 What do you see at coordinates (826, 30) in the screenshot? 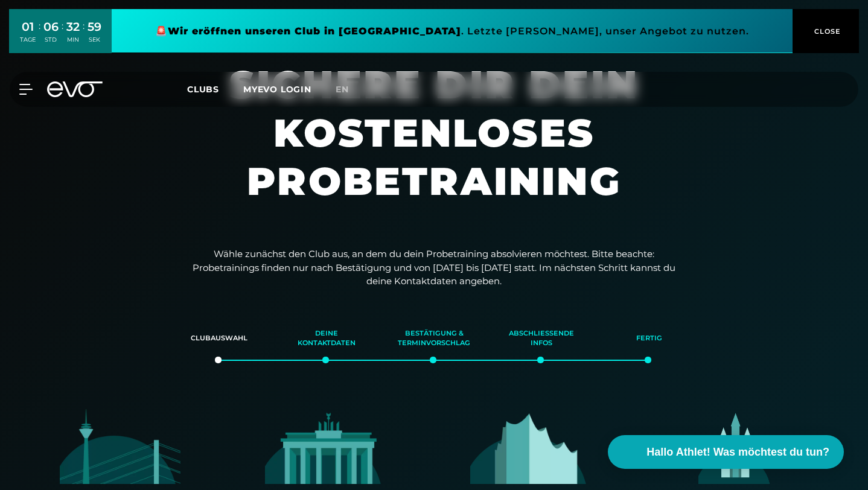
I see `button: CLOSE` at bounding box center [826, 30].